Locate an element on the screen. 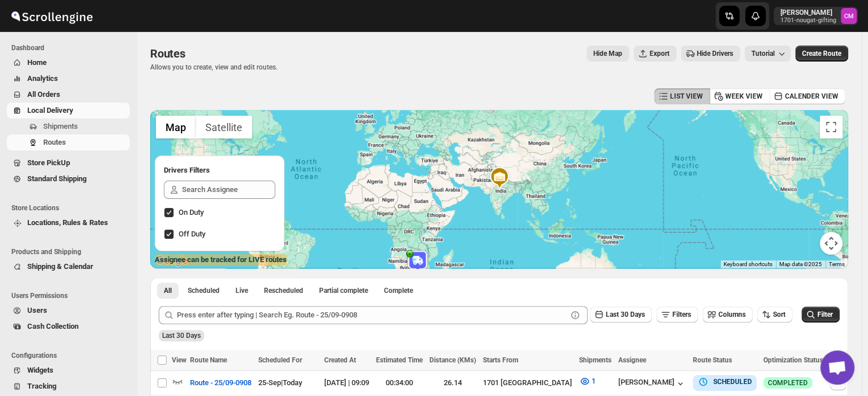  button: WEEK VIEW is located at coordinates (740, 96).